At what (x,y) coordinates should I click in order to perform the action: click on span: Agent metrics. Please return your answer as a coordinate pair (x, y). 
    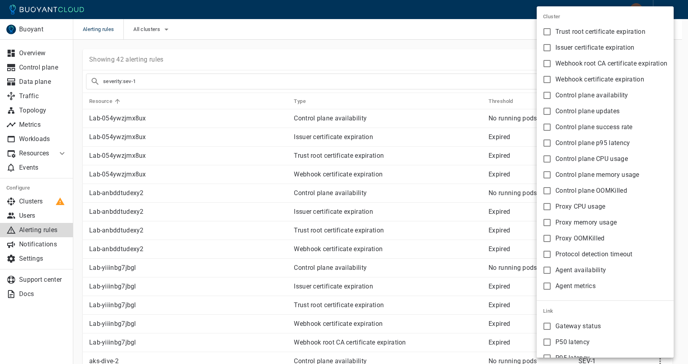
    Looking at the image, I should click on (575, 286).